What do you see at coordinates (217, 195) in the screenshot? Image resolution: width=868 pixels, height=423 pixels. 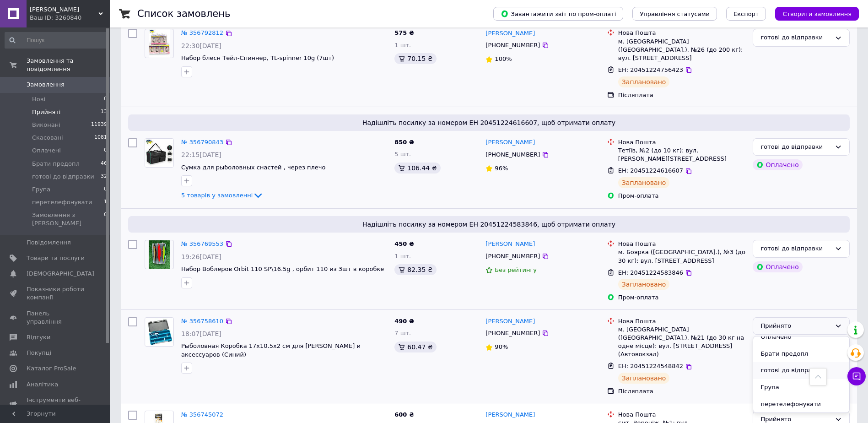 I see `span: 5 товарів у замовленні` at bounding box center [217, 195].